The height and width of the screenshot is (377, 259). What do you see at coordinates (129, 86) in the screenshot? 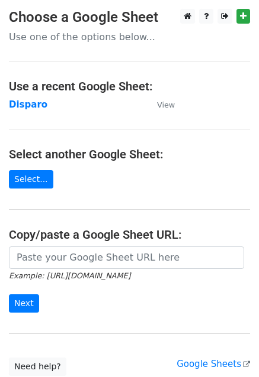
I see `h4: Use a recent Google Sheet:` at bounding box center [129, 86].